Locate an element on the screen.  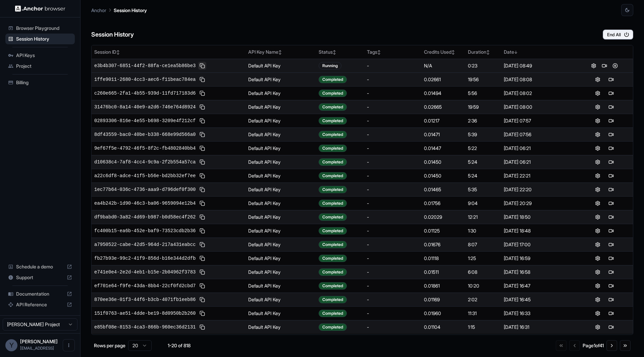
span: d10638c4-7af8-4cc4-9c9a-2f2b554a57ca is located at coordinates (145, 162).